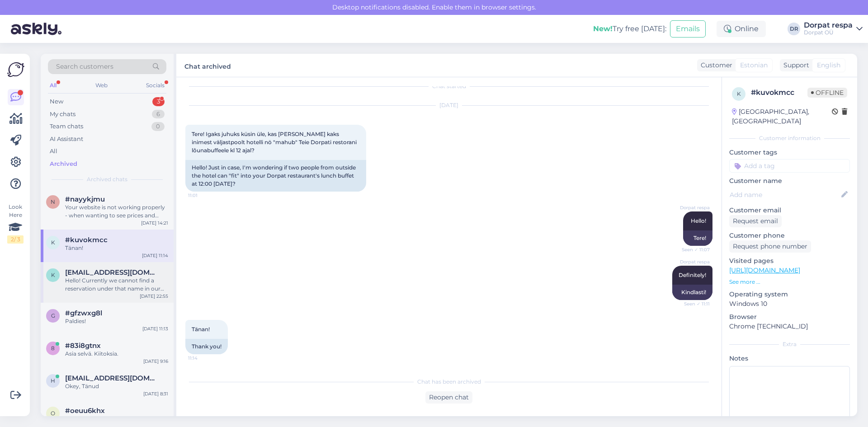 Image resolution: width=868 pixels, height=427 pixels. What do you see at coordinates (276, 176) in the screenshot?
I see `div: Hello! Just in case, I'm wondering if two people from outside the hotel can "fit" into your Dorpa...` at bounding box center [276, 176].